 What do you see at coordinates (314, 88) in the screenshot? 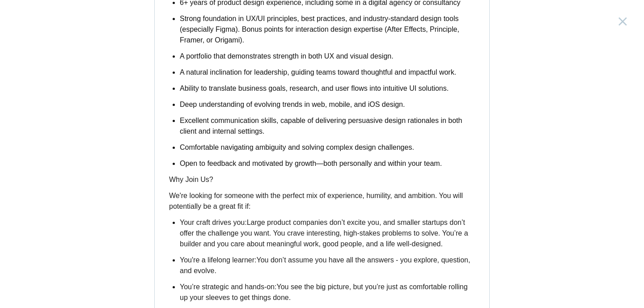
I see `span: Ability to translate business goals, research, and user flows into intuitive UI solutions.` at bounding box center [314, 88].